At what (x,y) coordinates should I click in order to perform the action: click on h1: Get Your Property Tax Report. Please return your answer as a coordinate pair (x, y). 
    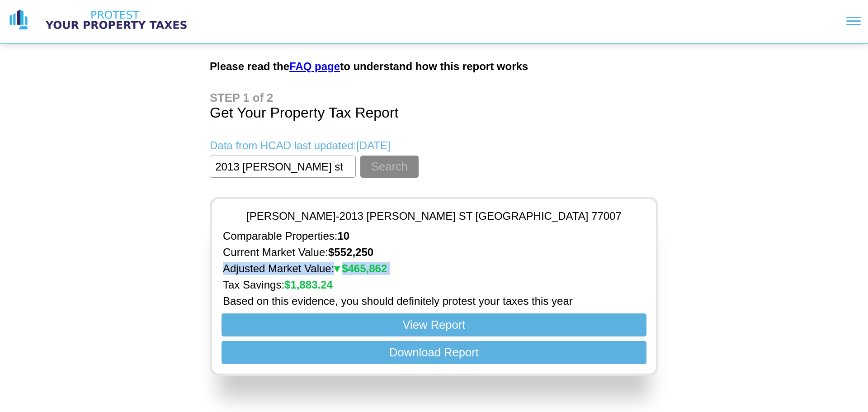
    Looking at the image, I should click on (434, 106).